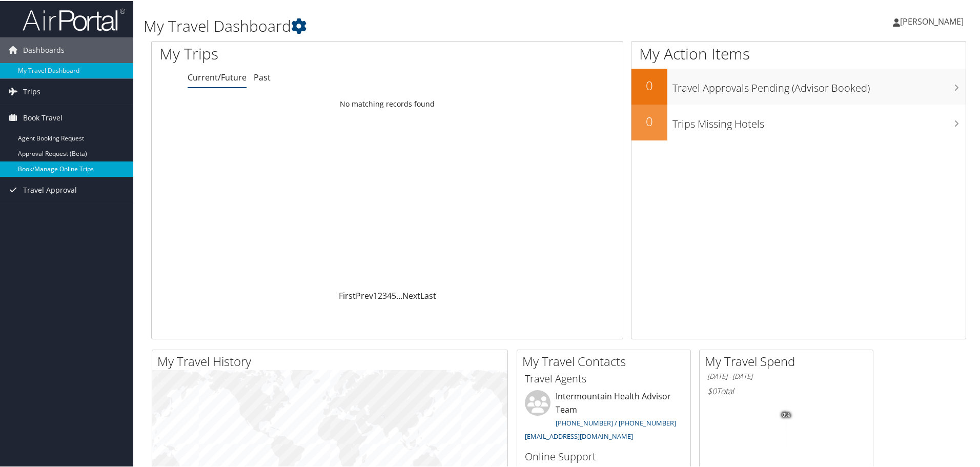  Describe the element at coordinates (799, 53) in the screenshot. I see `h1: My Action Items` at that location.